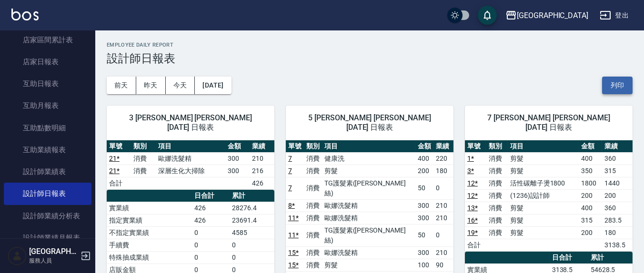 This screenshot has width=644, height=273. What do you see at coordinates (617, 85) in the screenshot?
I see `button: 列印` at bounding box center [617, 85].